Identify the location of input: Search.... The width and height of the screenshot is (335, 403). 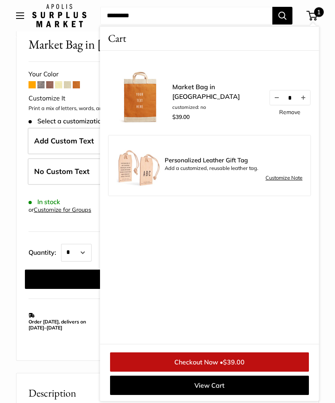
(186, 16).